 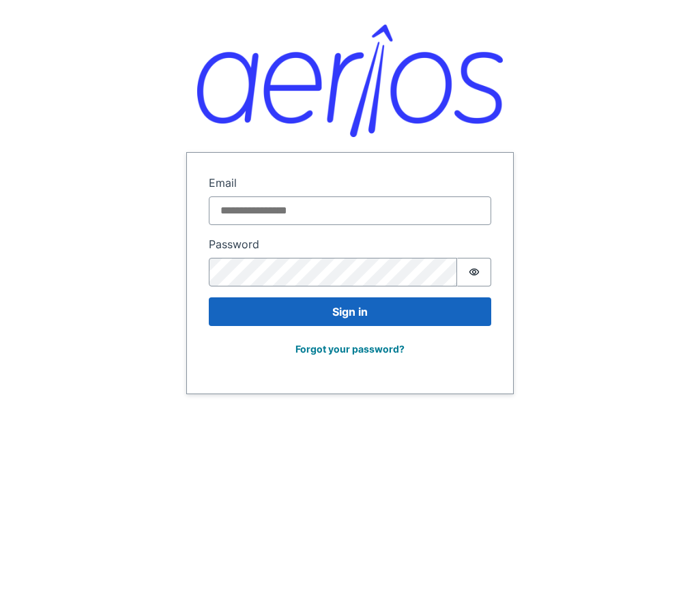 What do you see at coordinates (350, 183) in the screenshot?
I see `label: Email` at bounding box center [350, 183].